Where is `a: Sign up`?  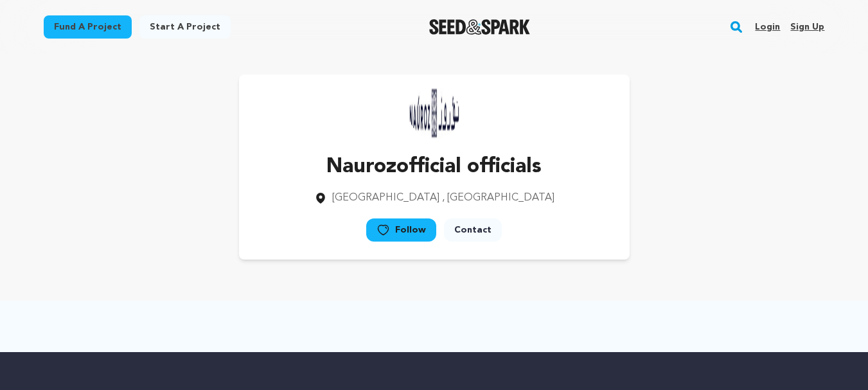 a: Sign up is located at coordinates (807, 27).